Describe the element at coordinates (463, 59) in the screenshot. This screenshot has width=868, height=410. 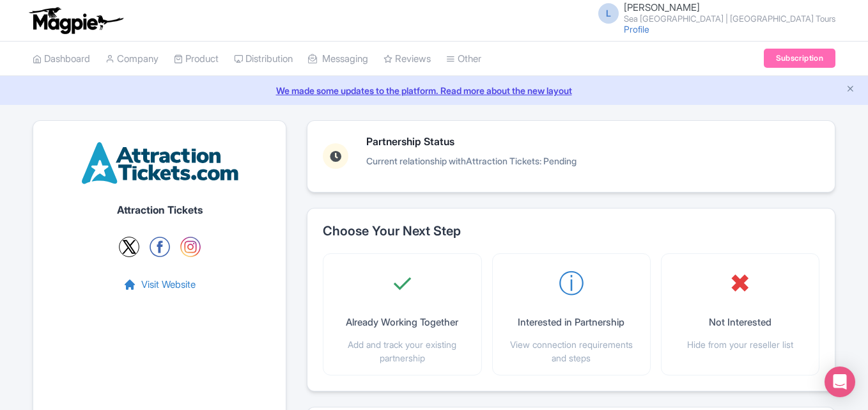
I see `a: Other` at that location.